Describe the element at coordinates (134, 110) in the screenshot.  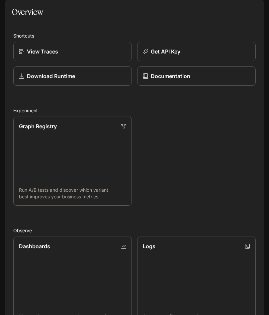
I see `h2: Experiment` at that location.